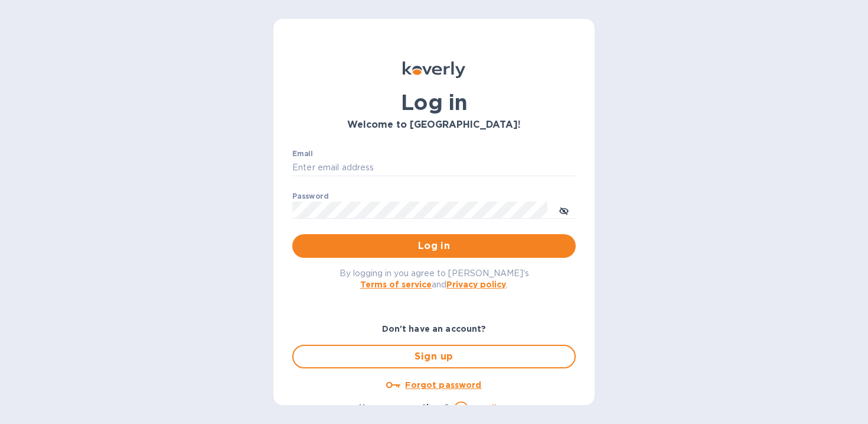 The width and height of the screenshot is (868, 424). What do you see at coordinates (434, 246) in the screenshot?
I see `span: Log in` at bounding box center [434, 246].